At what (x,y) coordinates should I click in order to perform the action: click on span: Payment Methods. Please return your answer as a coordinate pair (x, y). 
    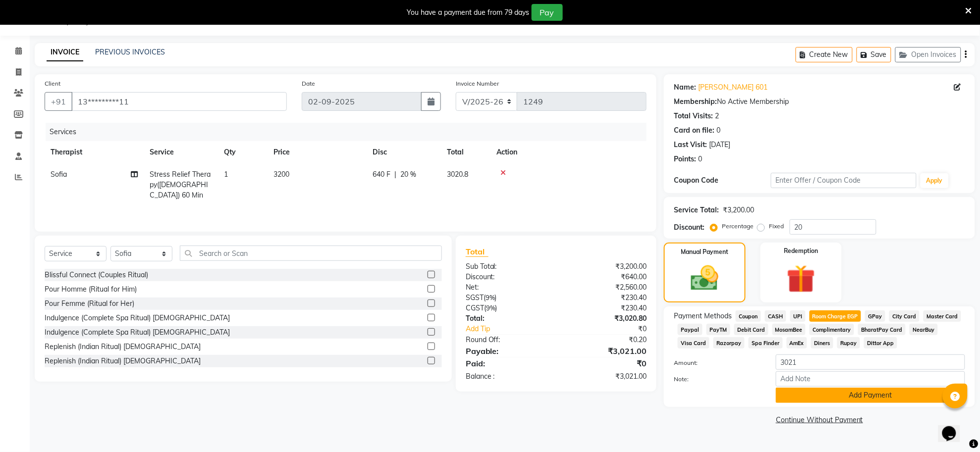
    Looking at the image, I should click on (703, 316).